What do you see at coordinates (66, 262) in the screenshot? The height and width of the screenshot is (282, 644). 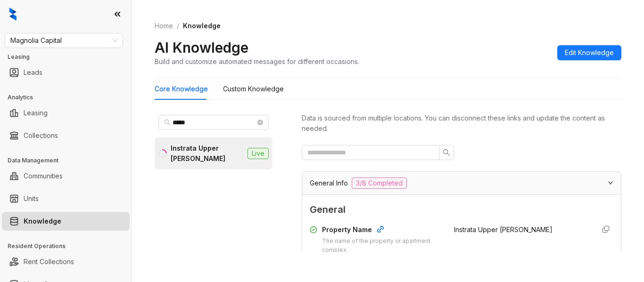 I see `li: Rent Collections` at bounding box center [66, 262].